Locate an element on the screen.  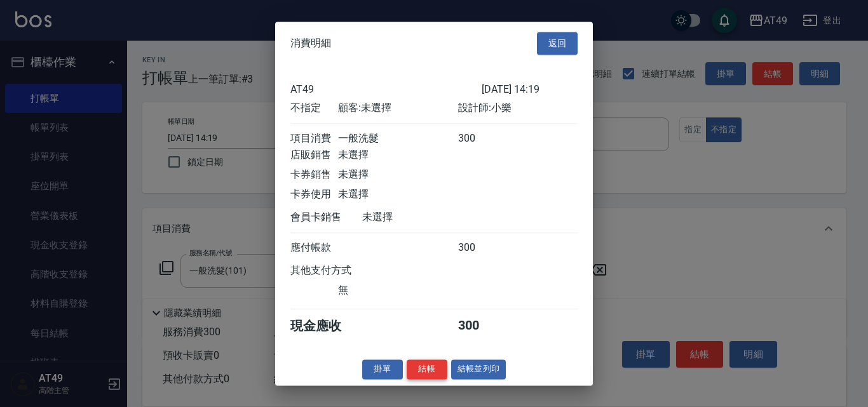
button: 結帳並列印 is located at coordinates (479, 369).